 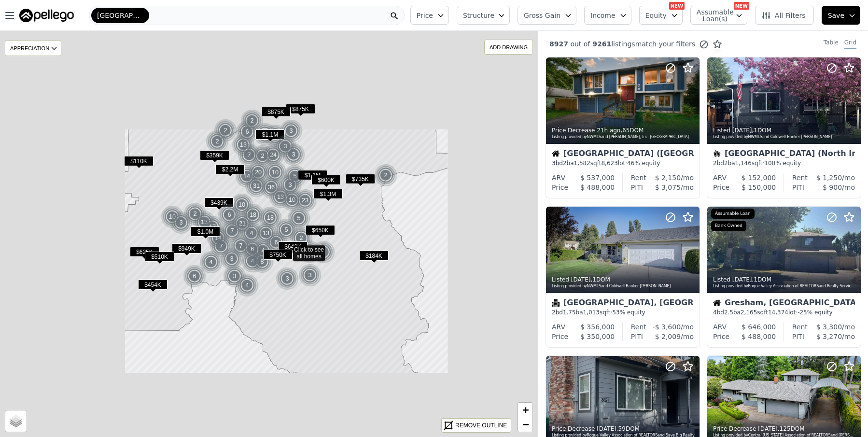 I want to click on img: House, so click(x=717, y=303).